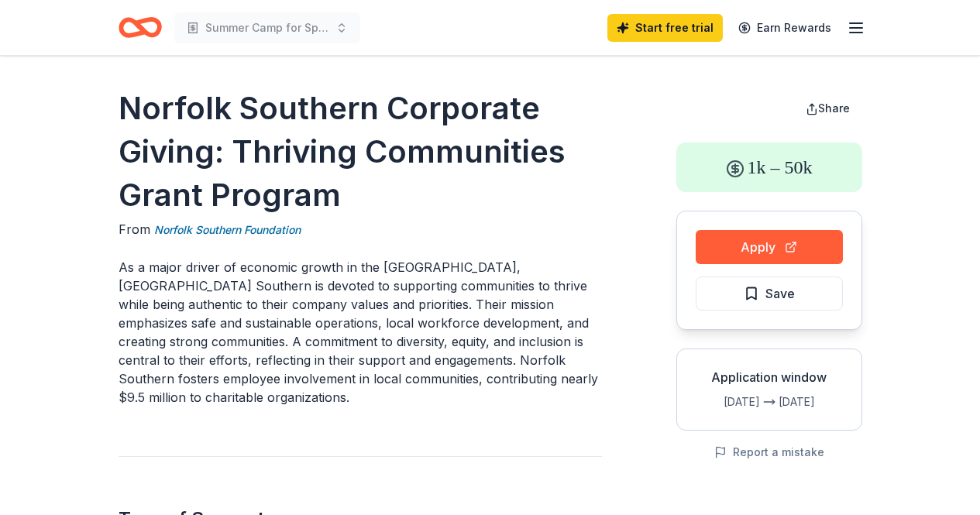  What do you see at coordinates (834, 108) in the screenshot?
I see `span: Share` at bounding box center [834, 108].